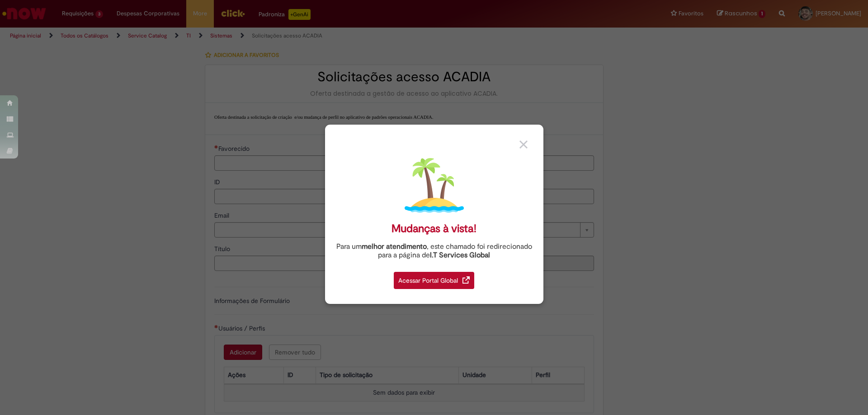 The image size is (868, 415). I want to click on img: close_button_grey.png, so click(524, 145).